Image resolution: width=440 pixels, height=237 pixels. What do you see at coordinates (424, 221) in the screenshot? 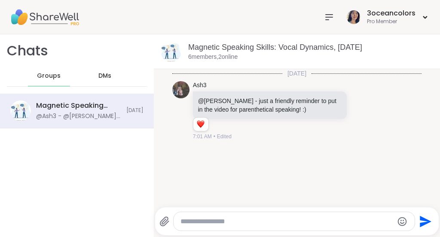
I see `button: Send` at bounding box center [424, 221].